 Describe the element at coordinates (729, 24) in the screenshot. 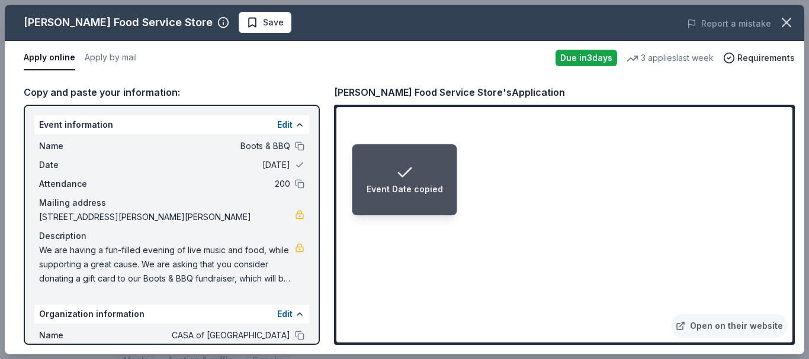

I see `button: Report a mistake` at that location.